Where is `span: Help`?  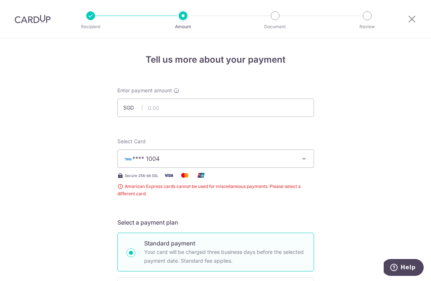
span: Help is located at coordinates (24, 8).